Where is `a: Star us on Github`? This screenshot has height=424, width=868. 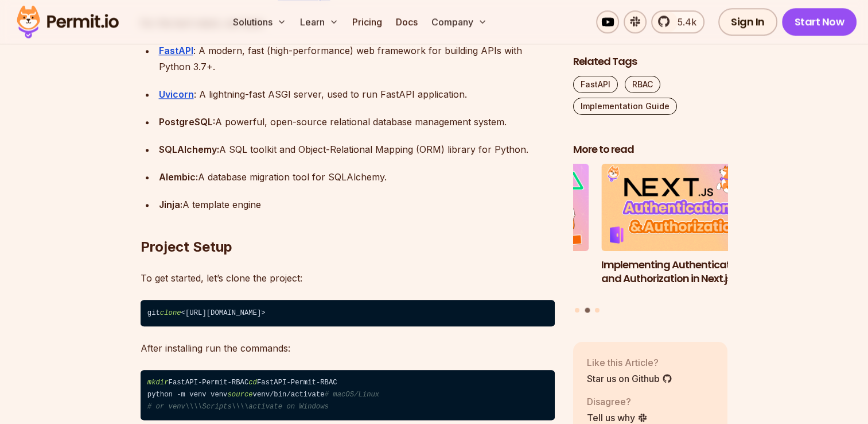 a: Star us on Github is located at coordinates (630, 378).